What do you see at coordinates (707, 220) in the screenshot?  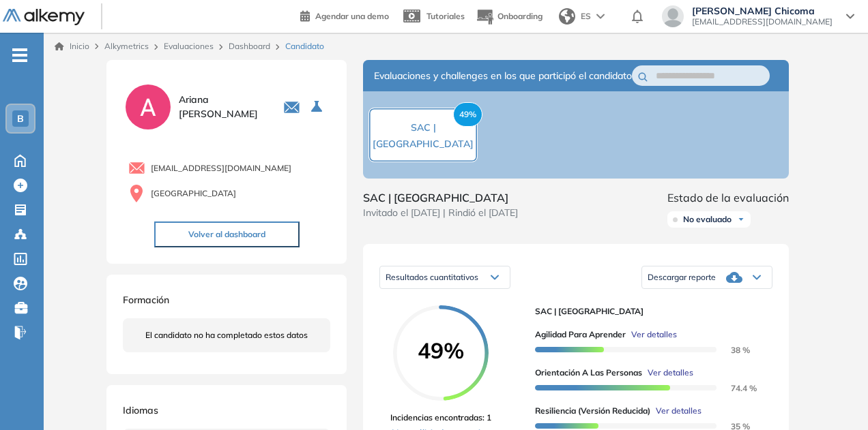 I see `span: No evaluado` at bounding box center [707, 220].